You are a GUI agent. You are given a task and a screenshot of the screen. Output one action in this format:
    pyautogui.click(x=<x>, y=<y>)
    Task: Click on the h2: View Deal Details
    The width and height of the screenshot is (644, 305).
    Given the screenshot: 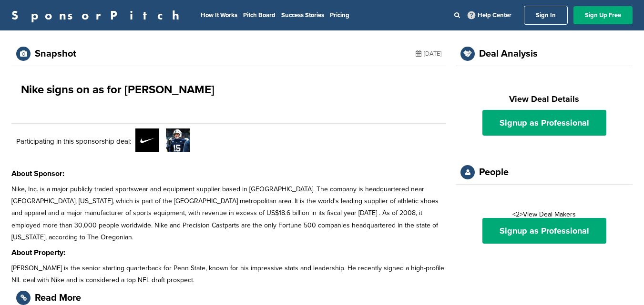 What is the action you would take?
    pyautogui.click(x=544, y=99)
    